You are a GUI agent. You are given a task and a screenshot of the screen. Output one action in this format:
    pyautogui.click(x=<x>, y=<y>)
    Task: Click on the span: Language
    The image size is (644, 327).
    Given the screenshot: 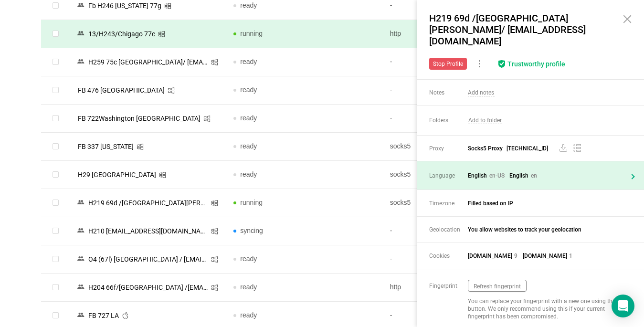 What is the action you would take?
    pyautogui.click(x=448, y=176)
    